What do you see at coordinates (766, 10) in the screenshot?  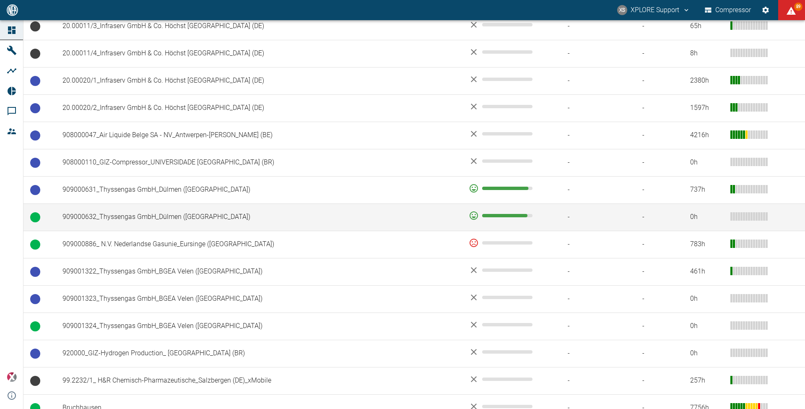 I see `button: Settings` at bounding box center [766, 10].